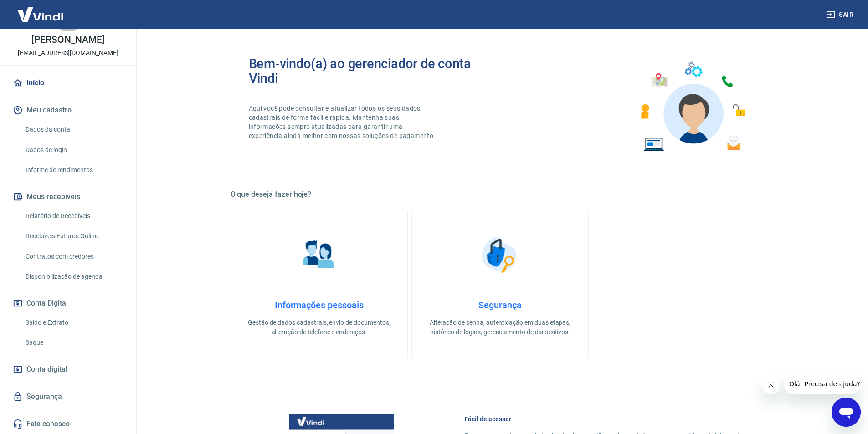 The width and height of the screenshot is (868, 434). I want to click on p: Gestão de dados cadastrais, envio de documentos, alteração de telefone e endereços., so click(319, 327).